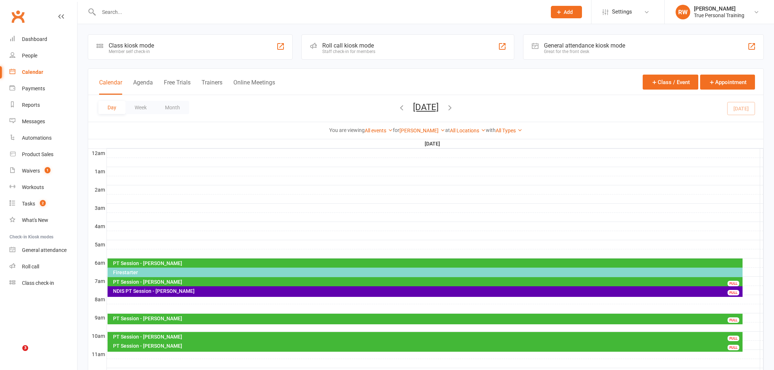  I want to click on th: 5am, so click(97, 244).